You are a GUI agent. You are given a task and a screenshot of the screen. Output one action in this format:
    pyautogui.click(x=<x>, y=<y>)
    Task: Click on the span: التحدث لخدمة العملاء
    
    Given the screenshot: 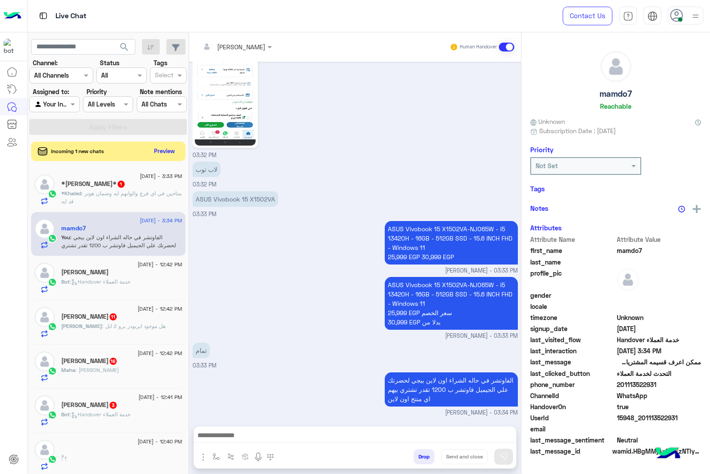 What is the action you would take?
    pyautogui.click(x=659, y=373)
    